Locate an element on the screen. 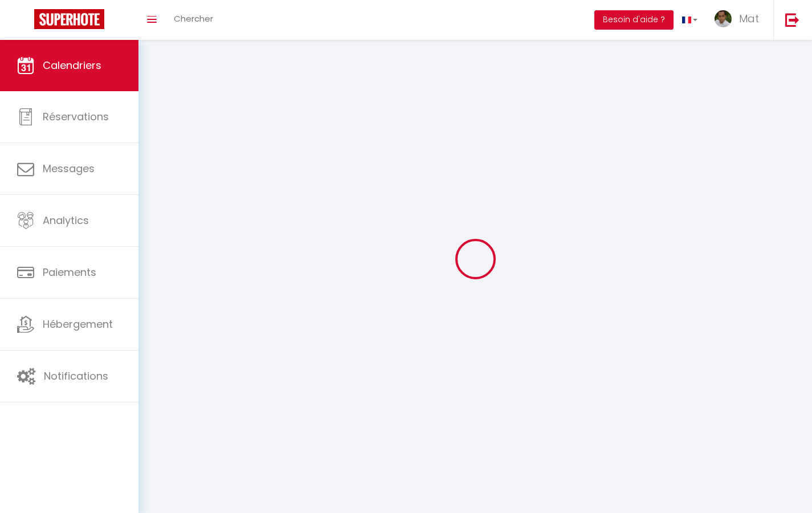 Image resolution: width=812 pixels, height=513 pixels. span: Notifications is located at coordinates (76, 376).